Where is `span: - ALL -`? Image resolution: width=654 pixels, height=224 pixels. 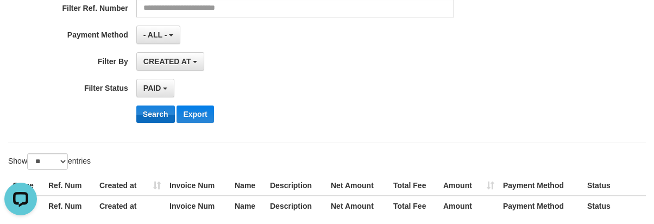 span: - ALL - is located at coordinates (155, 35).